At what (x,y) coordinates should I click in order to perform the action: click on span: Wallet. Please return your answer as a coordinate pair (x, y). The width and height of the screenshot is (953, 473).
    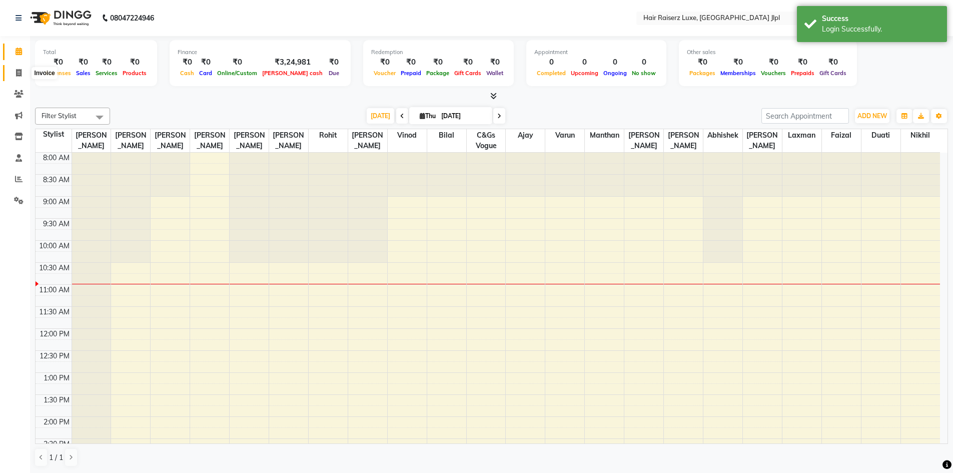
    Looking at the image, I should click on (495, 73).